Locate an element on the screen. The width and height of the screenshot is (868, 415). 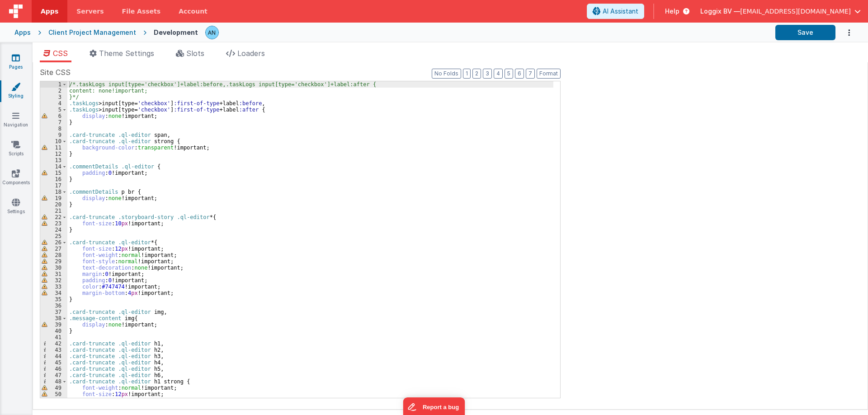
div: 25 is located at coordinates (54, 237).